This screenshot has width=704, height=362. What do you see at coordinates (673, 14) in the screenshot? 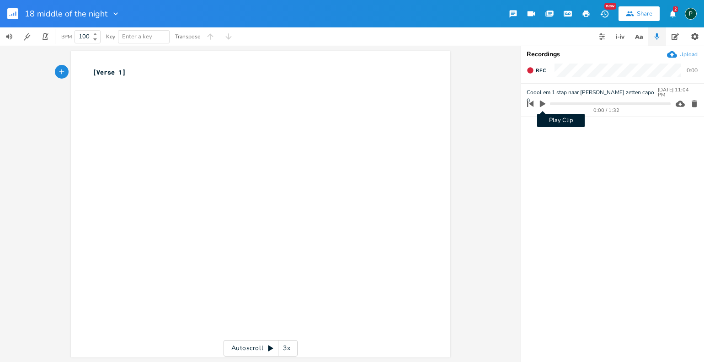
I see `button: 2` at bounding box center [673, 14].